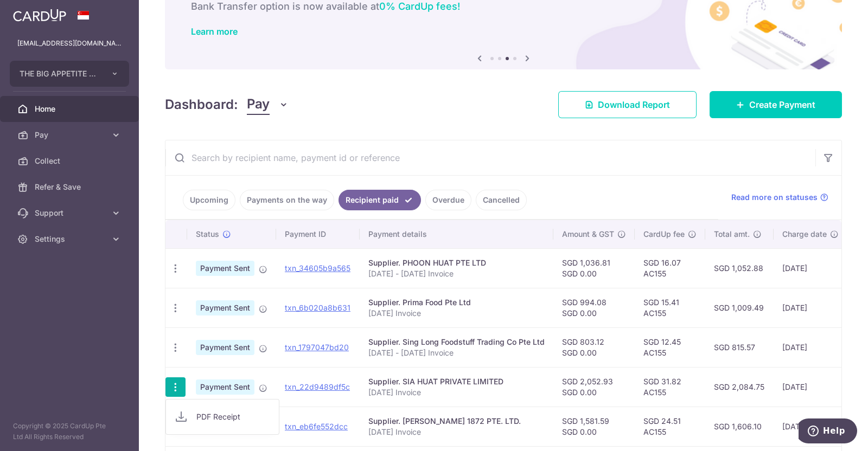  I want to click on td: SGD 815.57, so click(739, 347).